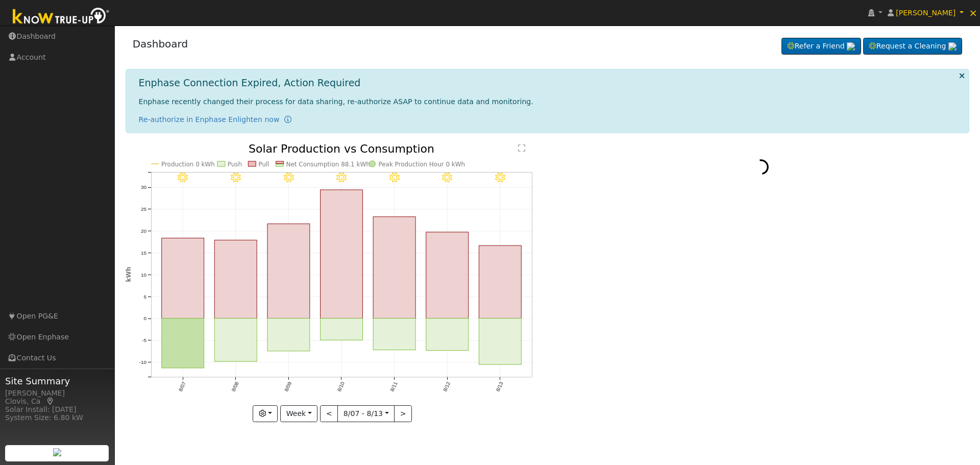 This screenshot has height=465, width=980. I want to click on a: Request a Cleaning, so click(913, 46).